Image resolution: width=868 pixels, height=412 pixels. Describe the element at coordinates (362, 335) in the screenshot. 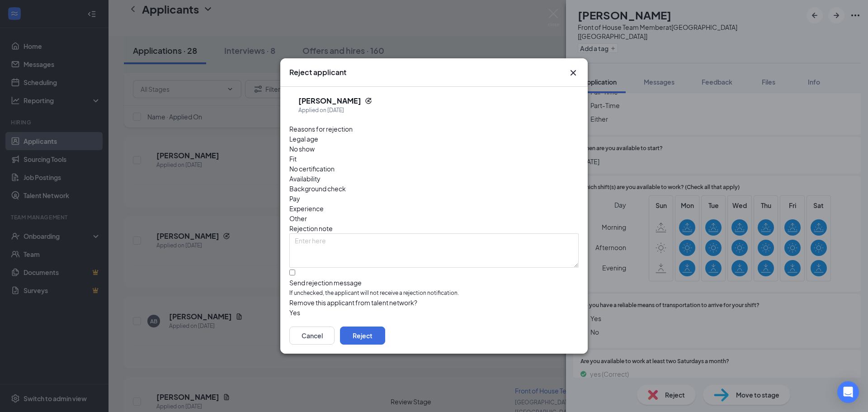

I see `button: Reject` at that location.